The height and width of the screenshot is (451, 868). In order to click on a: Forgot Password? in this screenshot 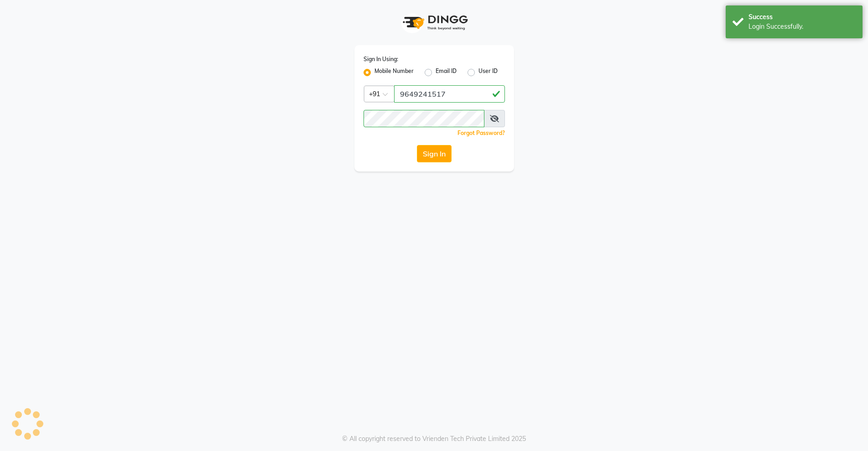, I will do `click(481, 133)`.